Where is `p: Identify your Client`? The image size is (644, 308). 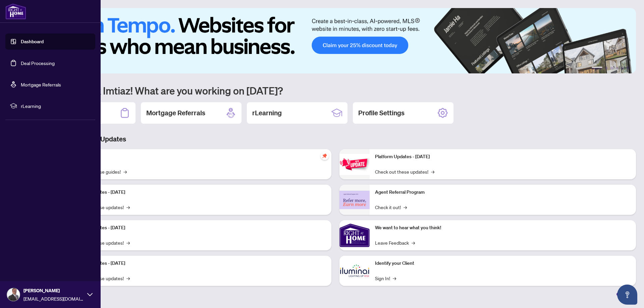
p: Identify your Client is located at coordinates (503, 263).